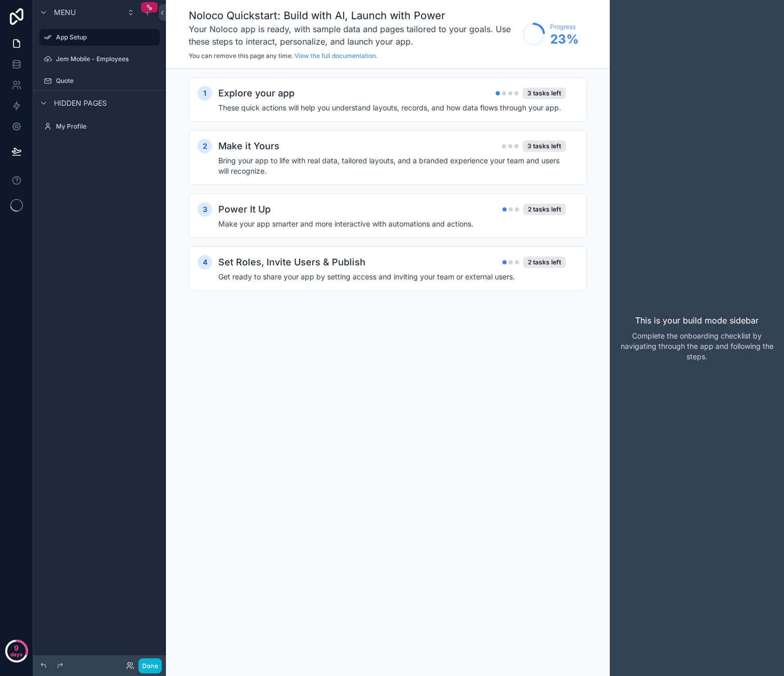  What do you see at coordinates (697, 346) in the screenshot?
I see `p: Complete the onboarding checklist by navigating through the app and following the steps.` at bounding box center [697, 346].